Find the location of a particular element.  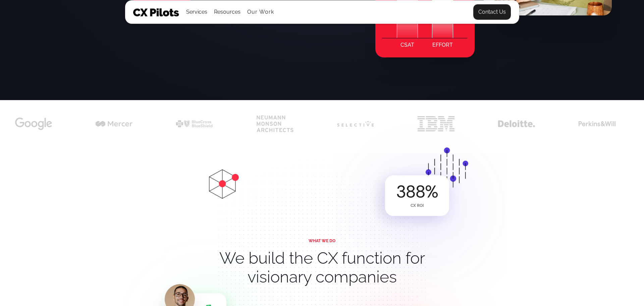

img: cx for mercer black logo is located at coordinates (114, 124).